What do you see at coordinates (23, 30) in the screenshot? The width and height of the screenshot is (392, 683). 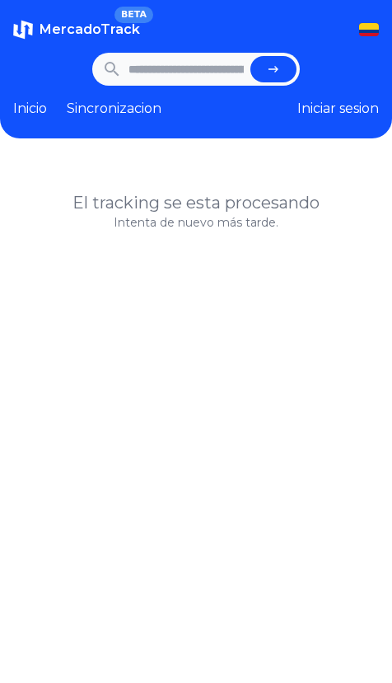 I see `img: MercadoTrack` at bounding box center [23, 30].